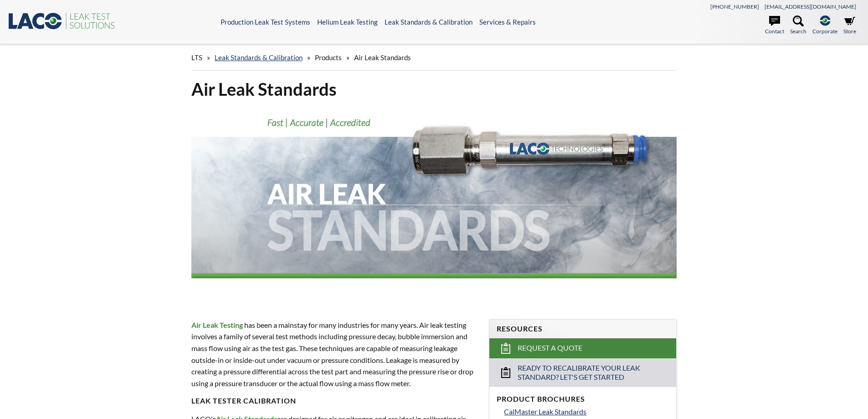 The height and width of the screenshot is (419, 868). I want to click on span: Corporate, so click(825, 31).